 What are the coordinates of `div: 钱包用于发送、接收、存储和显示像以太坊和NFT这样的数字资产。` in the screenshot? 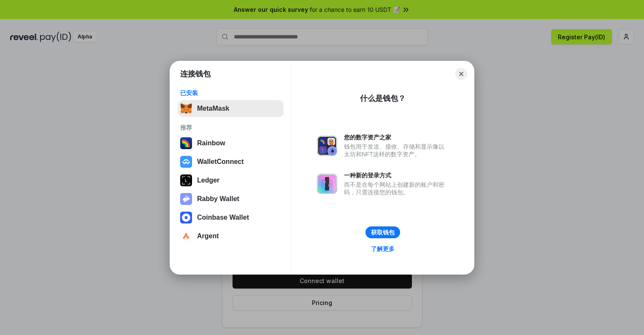 It's located at (396, 150).